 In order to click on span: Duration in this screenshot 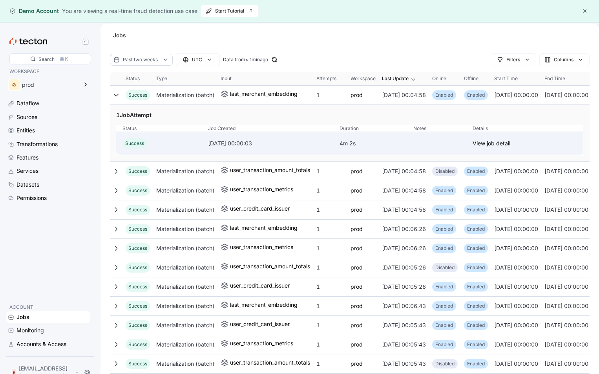, I will do `click(349, 128)`.